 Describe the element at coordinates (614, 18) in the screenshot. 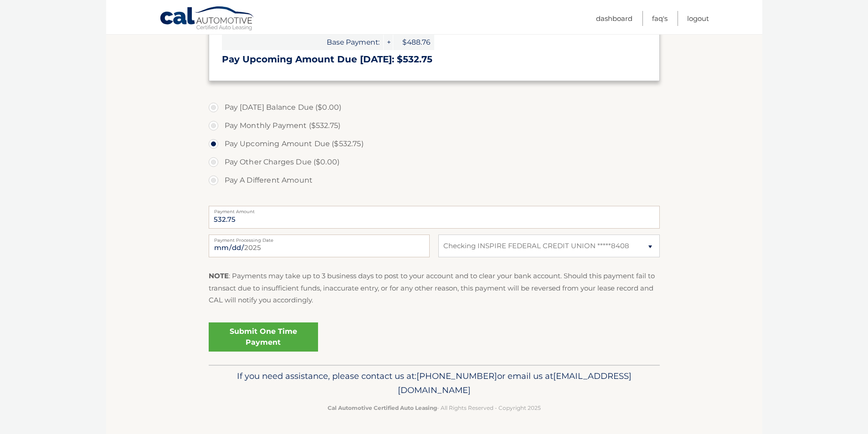

I see `a: Dashboard` at that location.